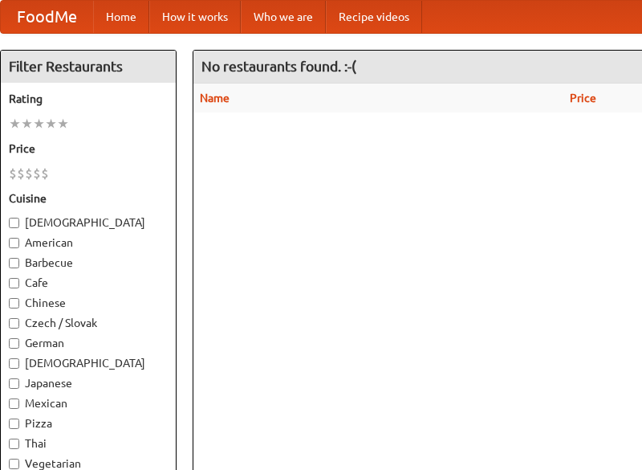  What do you see at coordinates (88, 343) in the screenshot?
I see `label: German` at bounding box center [88, 343].